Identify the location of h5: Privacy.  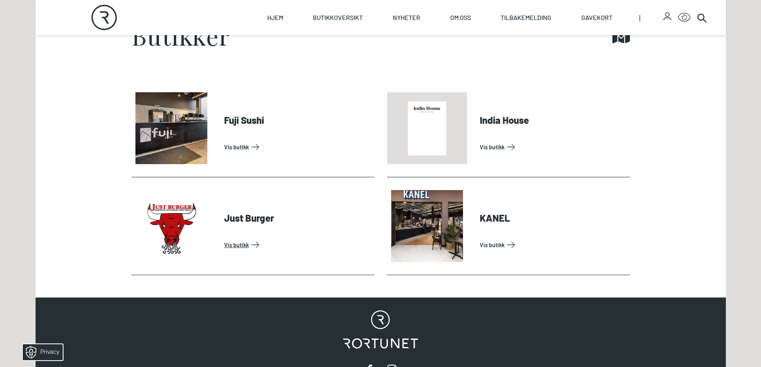
(42, 10).